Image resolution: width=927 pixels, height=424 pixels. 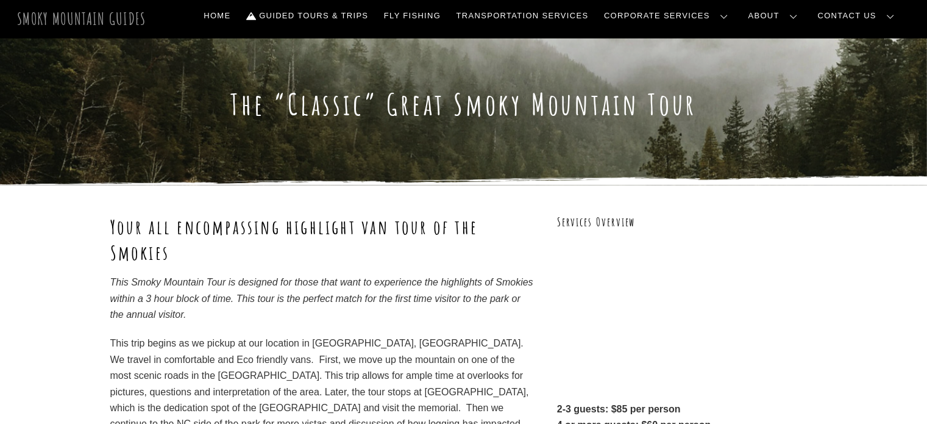 What do you see at coordinates (522, 16) in the screenshot?
I see `a: Transportation Services` at bounding box center [522, 16].